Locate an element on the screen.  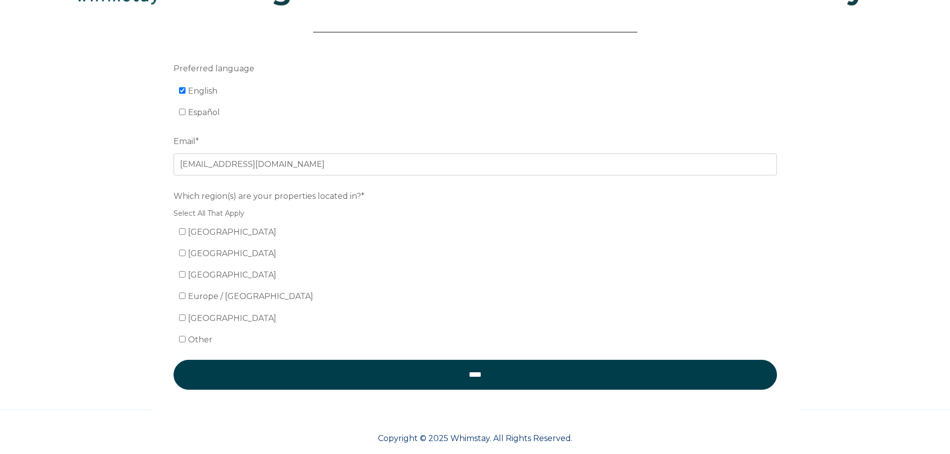
span: Email is located at coordinates (184, 141).